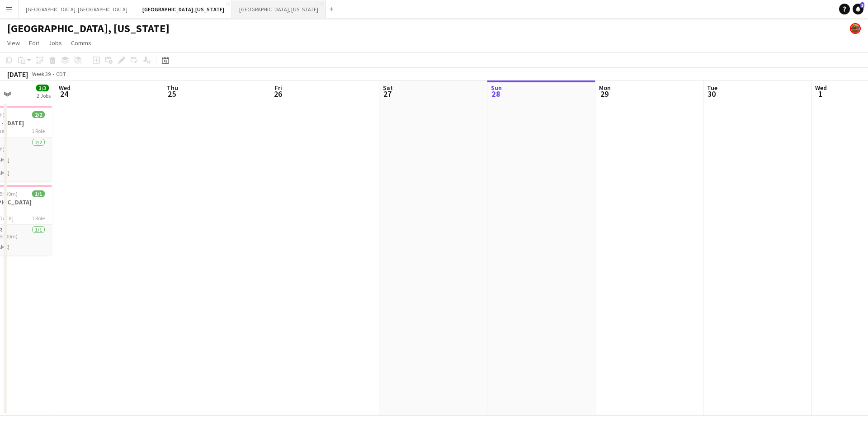 The image size is (868, 431). I want to click on span: Edit, so click(34, 43).